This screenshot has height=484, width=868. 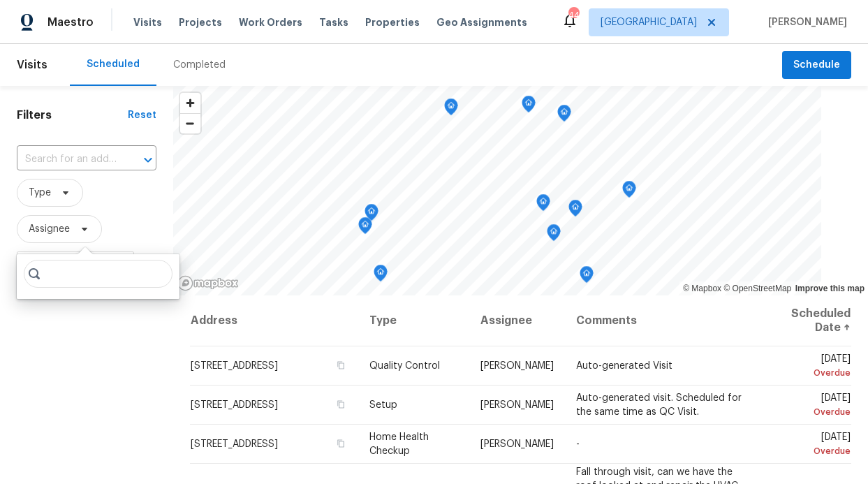 What do you see at coordinates (190, 124) in the screenshot?
I see `span: Zoom out` at bounding box center [190, 124].